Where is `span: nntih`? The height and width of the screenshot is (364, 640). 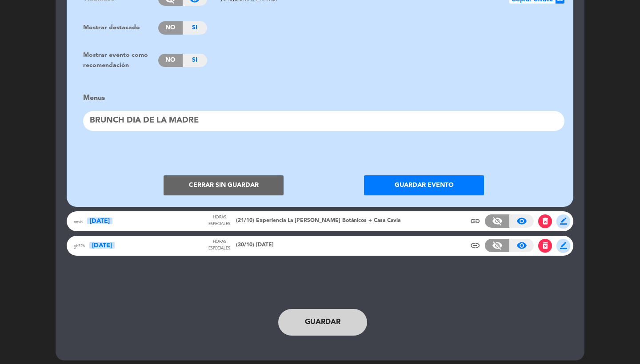 span: nntih is located at coordinates (78, 222).